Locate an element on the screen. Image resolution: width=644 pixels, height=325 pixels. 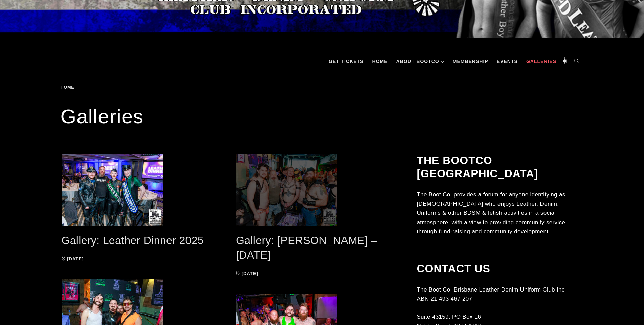
a: About BootCo is located at coordinates (420, 61).